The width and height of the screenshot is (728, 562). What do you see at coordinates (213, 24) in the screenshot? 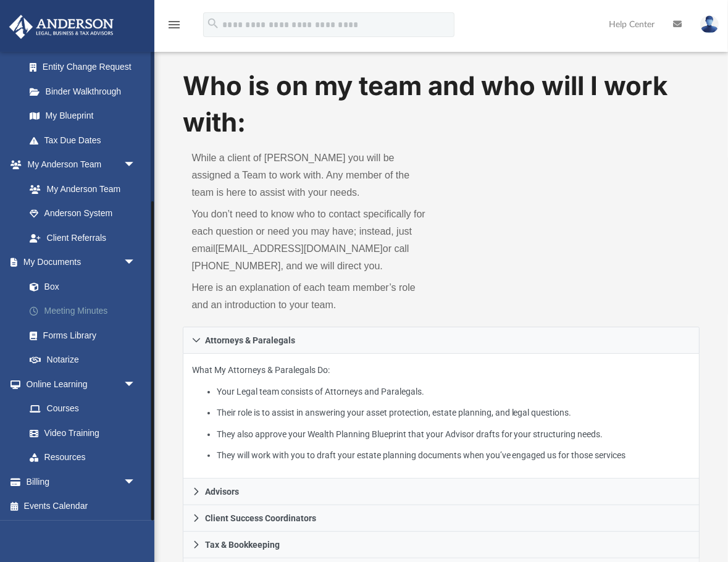
I see `i: search` at bounding box center [213, 24].